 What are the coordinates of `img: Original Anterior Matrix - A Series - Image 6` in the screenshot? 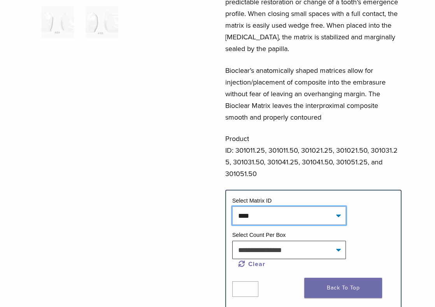 It's located at (102, 22).